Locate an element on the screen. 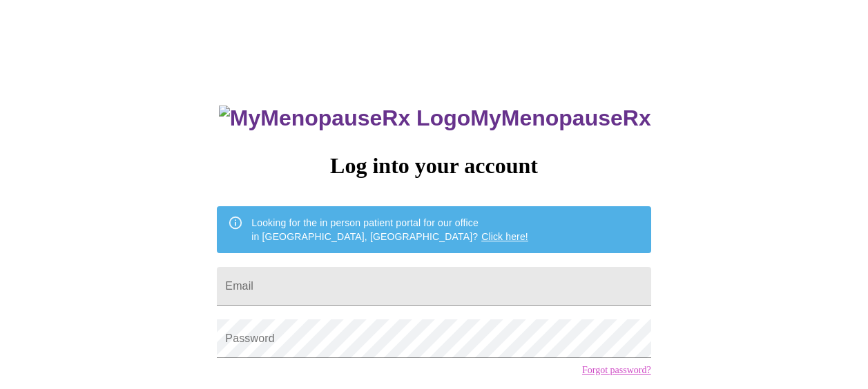  img: MyMenopauseRx Logo is located at coordinates (345, 118).